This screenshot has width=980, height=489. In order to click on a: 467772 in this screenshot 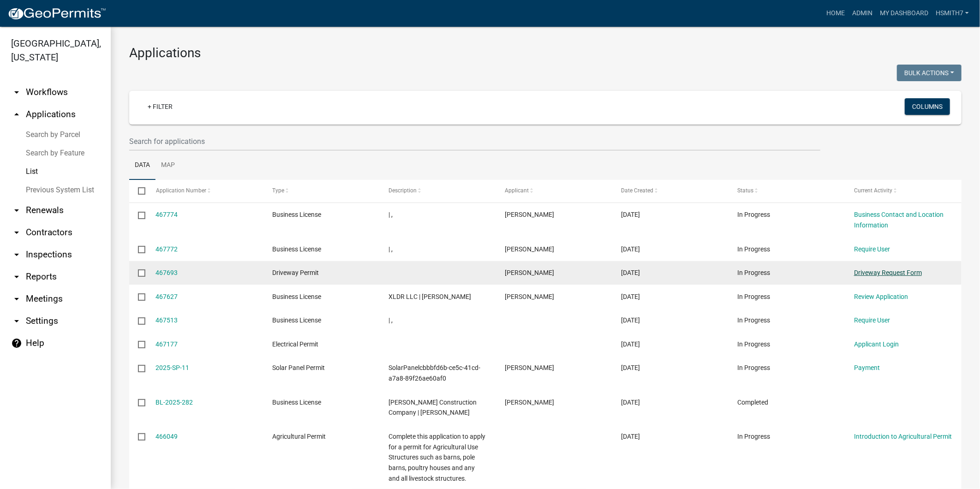, I will do `click(167, 249)`.